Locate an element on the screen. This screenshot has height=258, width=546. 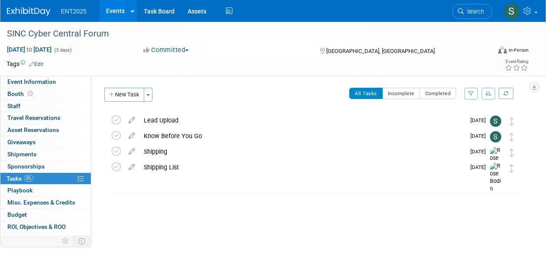
a: Misc. Expenses & Credits is located at coordinates (46, 202).